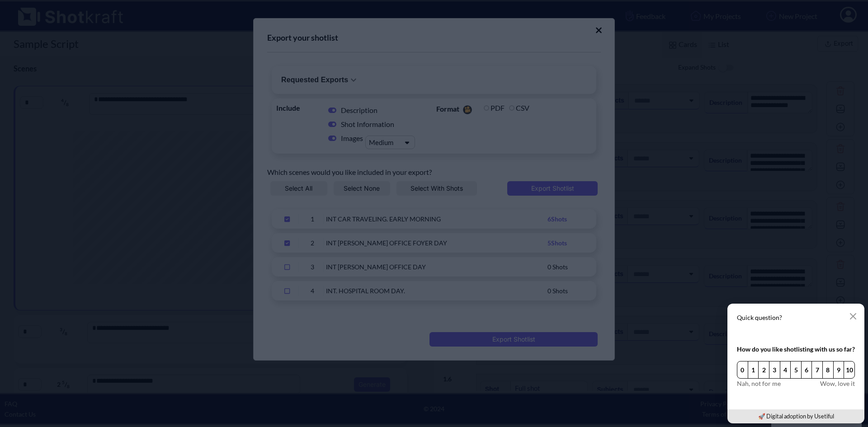 The width and height of the screenshot is (868, 427). I want to click on button: 4, so click(785, 370).